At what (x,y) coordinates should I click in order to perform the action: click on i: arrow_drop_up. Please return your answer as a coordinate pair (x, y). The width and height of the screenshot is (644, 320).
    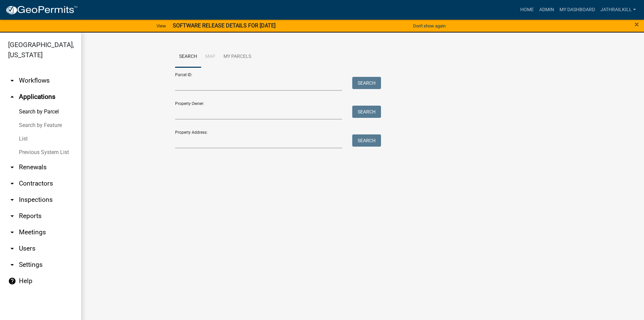
    Looking at the image, I should click on (12, 97).